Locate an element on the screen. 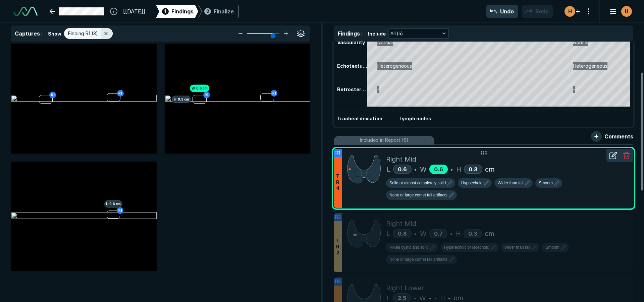 The height and width of the screenshot is (302, 644). span: Hyperechoic or isoechoic is located at coordinates (466, 247).